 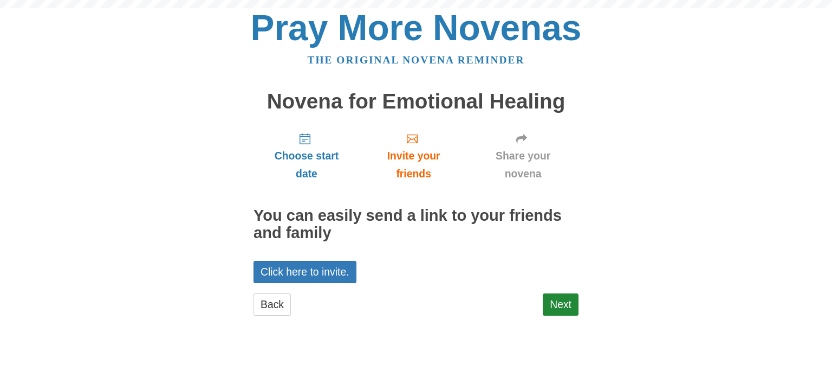 What do you see at coordinates (413, 165) in the screenshot?
I see `span: Invite your friends` at bounding box center [413, 165].